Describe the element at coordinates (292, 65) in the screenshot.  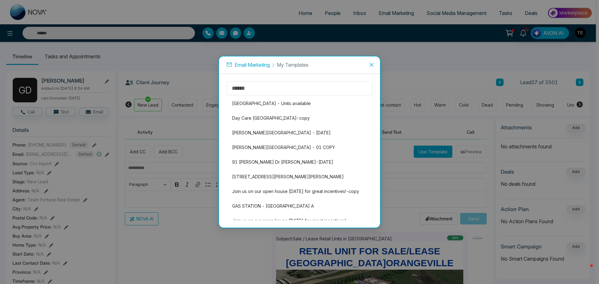
I see `span: My Templates` at that location.